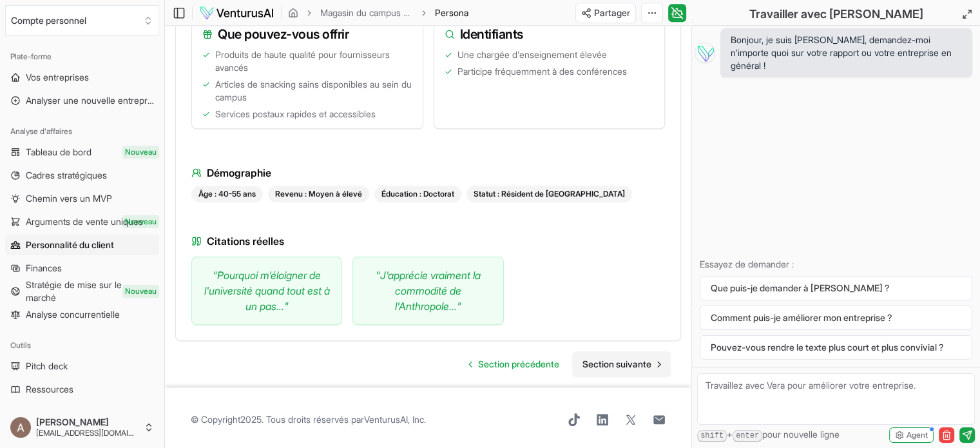 Image resolution: width=980 pixels, height=448 pixels. What do you see at coordinates (451, 13) in the screenshot?
I see `span: Persona` at bounding box center [451, 13].